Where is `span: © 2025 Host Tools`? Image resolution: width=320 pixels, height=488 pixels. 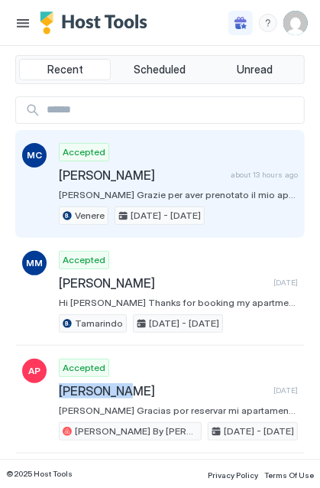 span: © 2025 Host Tools is located at coordinates (39, 473).